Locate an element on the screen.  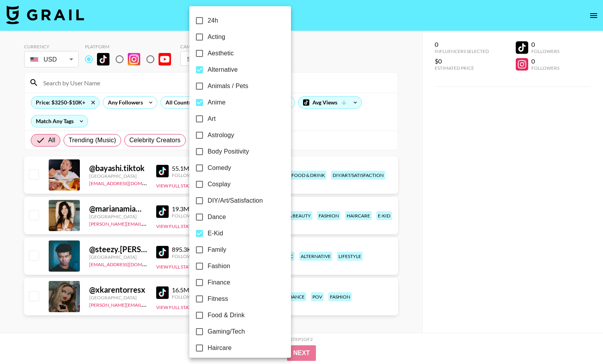
span: Body Positivity is located at coordinates (228, 152).